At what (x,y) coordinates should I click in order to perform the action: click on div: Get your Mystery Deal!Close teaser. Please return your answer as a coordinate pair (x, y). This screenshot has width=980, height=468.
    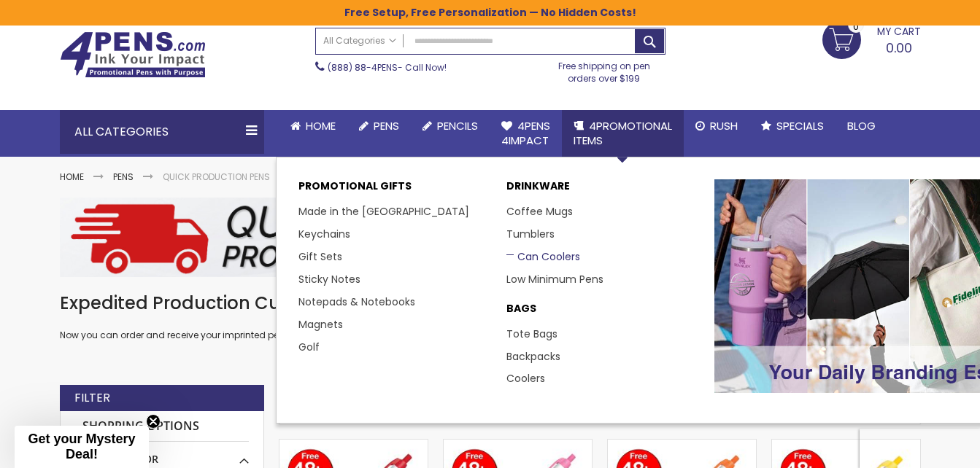
    Looking at the image, I should click on (82, 447).